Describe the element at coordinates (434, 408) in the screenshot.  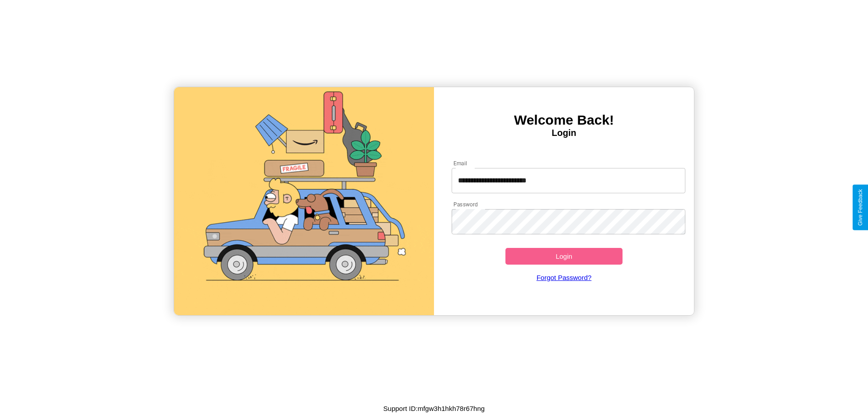
I see `p: Support ID: mfgw3h1hkh78r67hng` at that location.